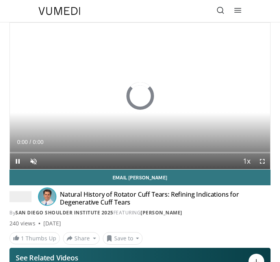 The image size is (280, 262). What do you see at coordinates (22, 238) in the screenshot?
I see `span: 1` at bounding box center [22, 238].